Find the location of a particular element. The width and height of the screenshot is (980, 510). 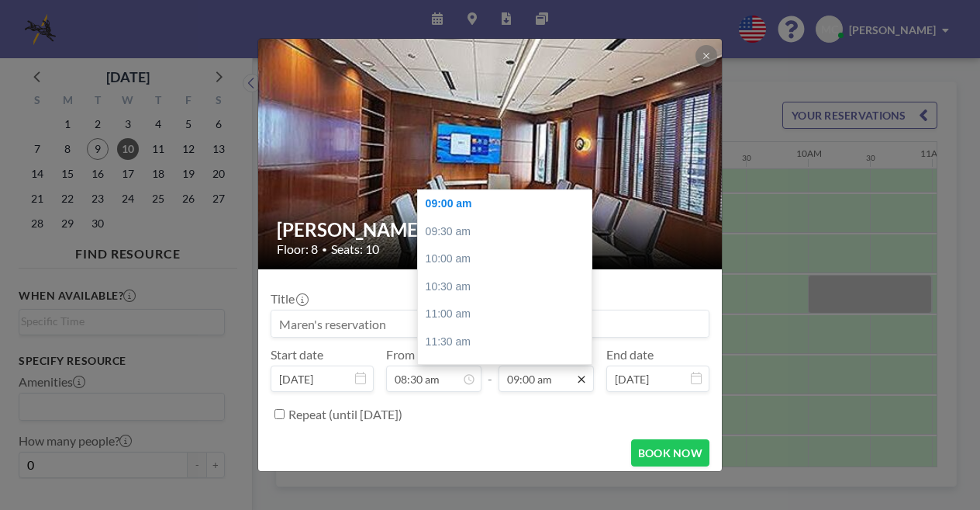

label: From is located at coordinates (400, 355).